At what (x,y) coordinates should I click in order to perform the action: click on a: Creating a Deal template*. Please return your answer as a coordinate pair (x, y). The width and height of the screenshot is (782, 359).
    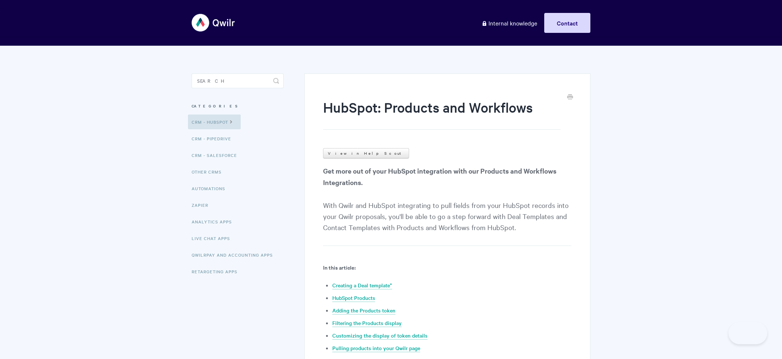
    Looking at the image, I should click on (362, 285).